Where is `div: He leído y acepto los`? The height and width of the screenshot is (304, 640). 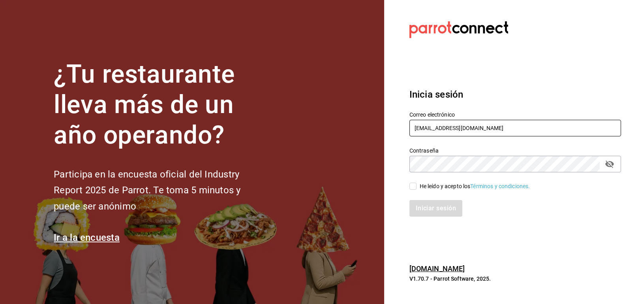 div: He leído y acepto los is located at coordinates (475, 186).